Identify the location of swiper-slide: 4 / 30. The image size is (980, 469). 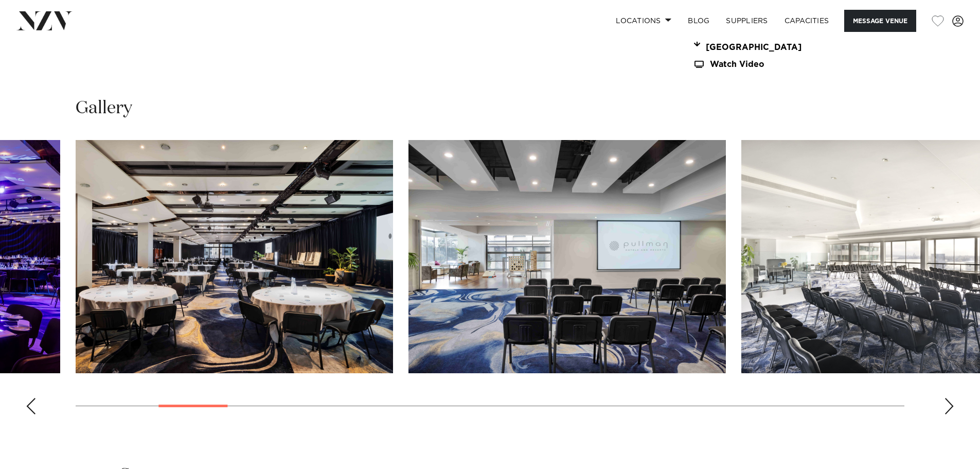
(234, 257).